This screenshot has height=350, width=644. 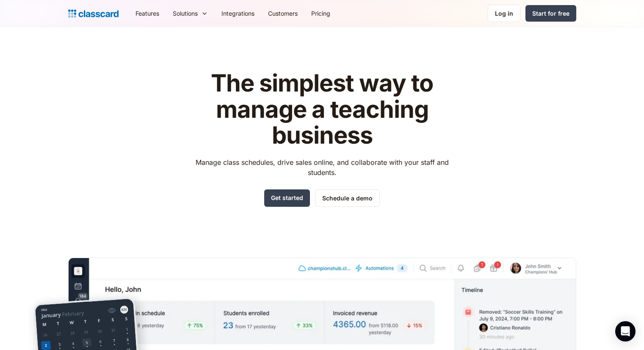 What do you see at coordinates (283, 13) in the screenshot?
I see `a: Customers` at bounding box center [283, 13].